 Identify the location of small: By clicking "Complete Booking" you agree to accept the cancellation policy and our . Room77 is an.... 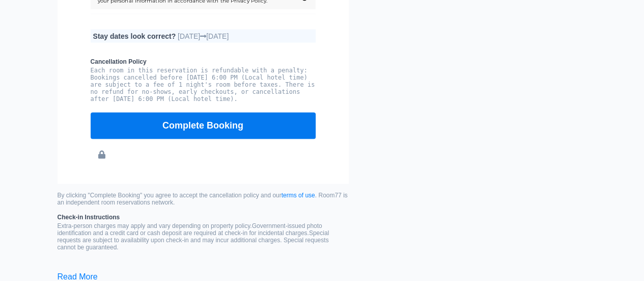
(203, 199).